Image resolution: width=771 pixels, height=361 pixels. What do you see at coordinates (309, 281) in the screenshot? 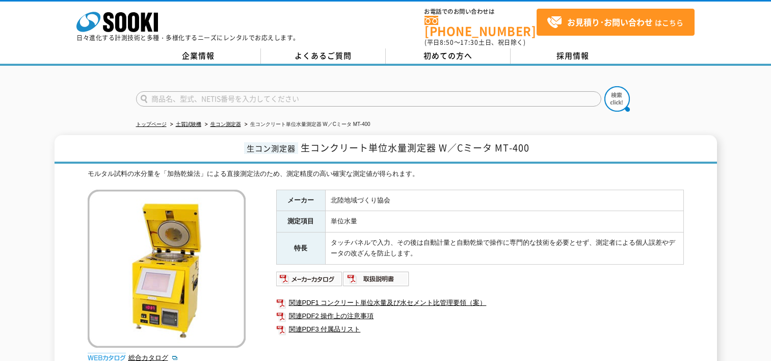
I see `a: メーカーカタログ` at bounding box center [309, 281].